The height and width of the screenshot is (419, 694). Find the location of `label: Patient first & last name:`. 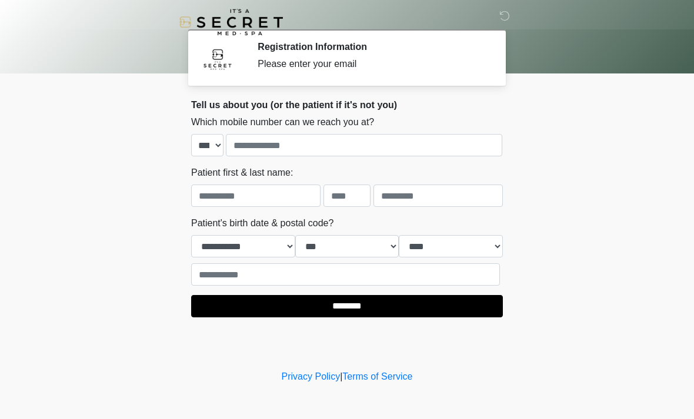

label: Patient first & last name: is located at coordinates (242, 173).